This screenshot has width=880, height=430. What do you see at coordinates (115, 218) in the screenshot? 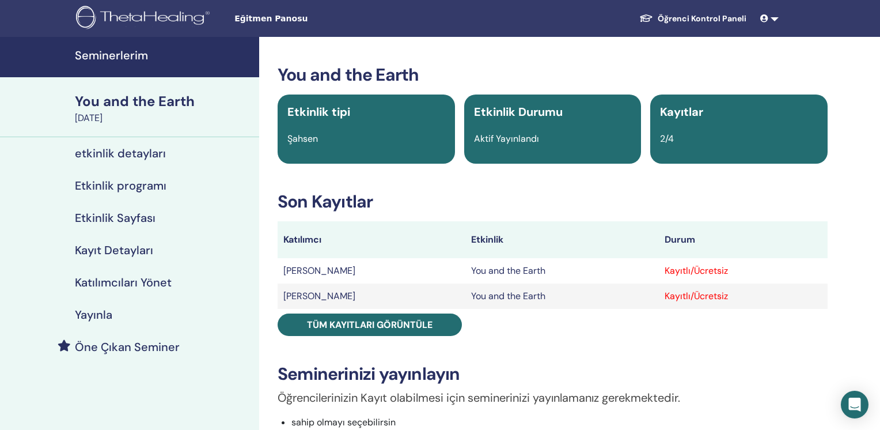
I see `h4: Etkinlik Sayfası` at bounding box center [115, 218].